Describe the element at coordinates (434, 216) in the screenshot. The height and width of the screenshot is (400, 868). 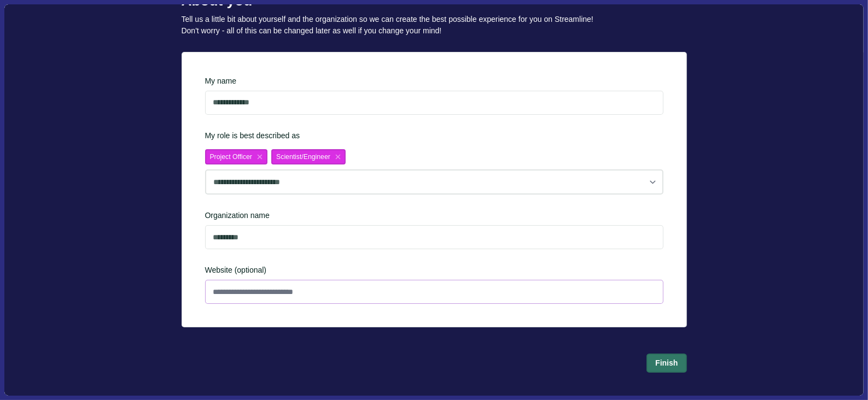
I see `div: Organization name` at that location.